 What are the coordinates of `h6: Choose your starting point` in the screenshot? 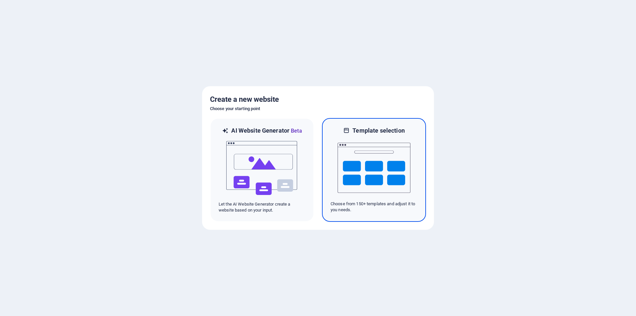 It's located at (318, 109).